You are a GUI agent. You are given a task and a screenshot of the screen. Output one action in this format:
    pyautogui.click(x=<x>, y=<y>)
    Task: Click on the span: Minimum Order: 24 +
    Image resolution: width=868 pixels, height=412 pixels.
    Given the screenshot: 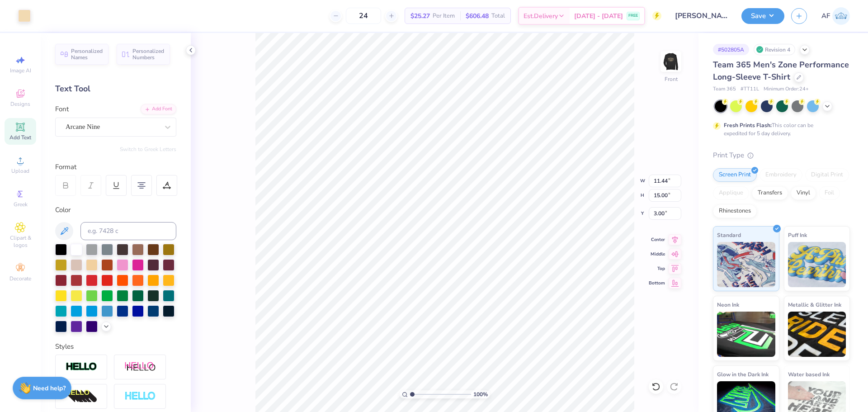 What is the action you would take?
    pyautogui.click(x=786, y=89)
    